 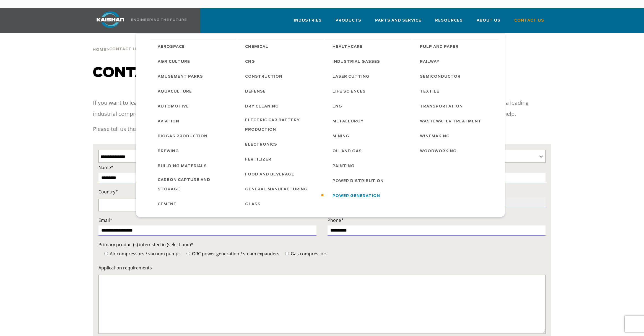 I want to click on span: Contact us, so click(x=142, y=73).